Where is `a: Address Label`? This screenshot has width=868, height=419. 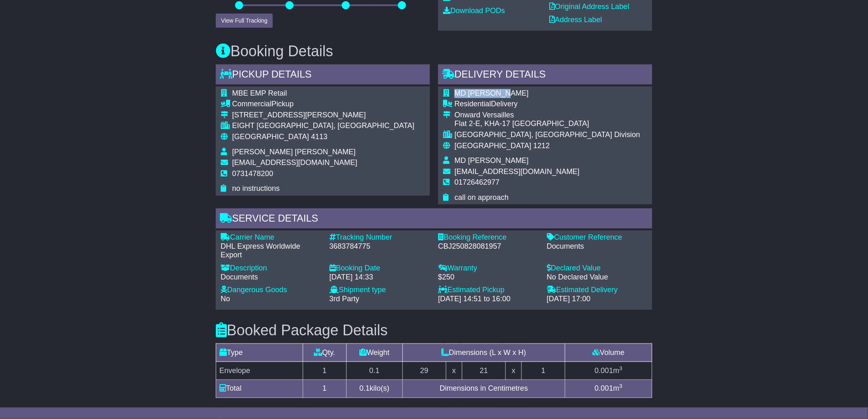 a: Address Label is located at coordinates (575, 20).